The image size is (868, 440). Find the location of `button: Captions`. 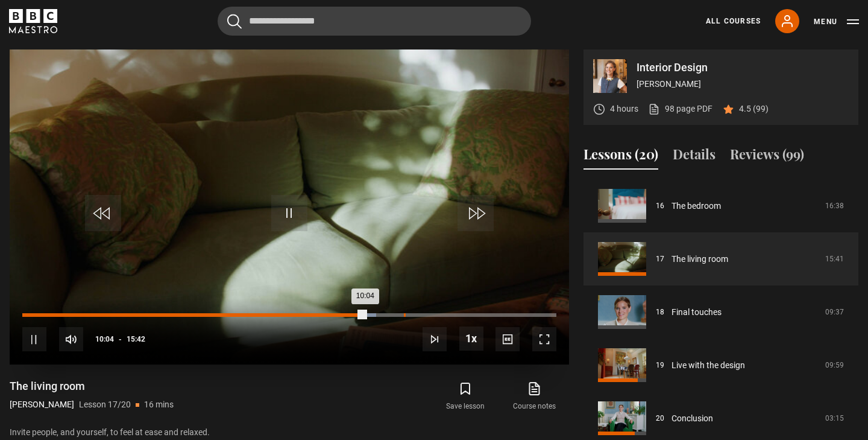

button: Captions is located at coordinates (508, 339).